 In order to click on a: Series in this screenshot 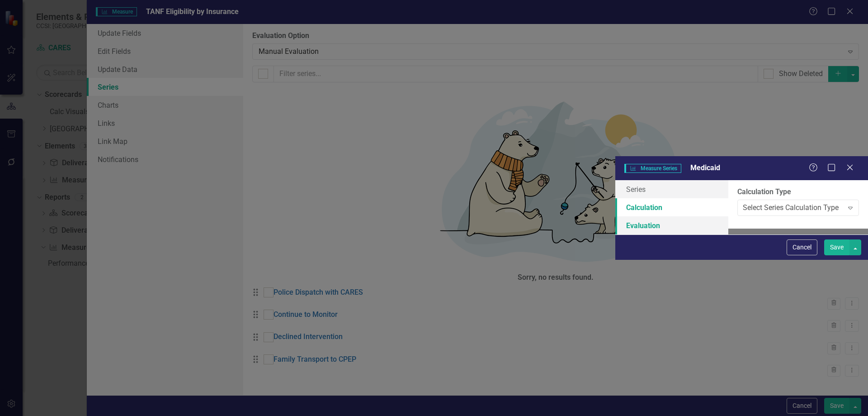, I will do `click(672, 190)`.